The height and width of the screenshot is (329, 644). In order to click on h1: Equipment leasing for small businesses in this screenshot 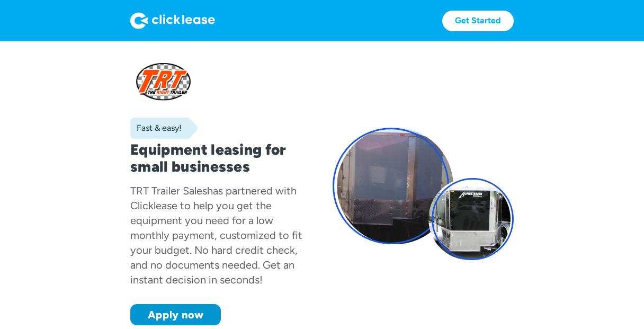, I will do `click(221, 158)`.